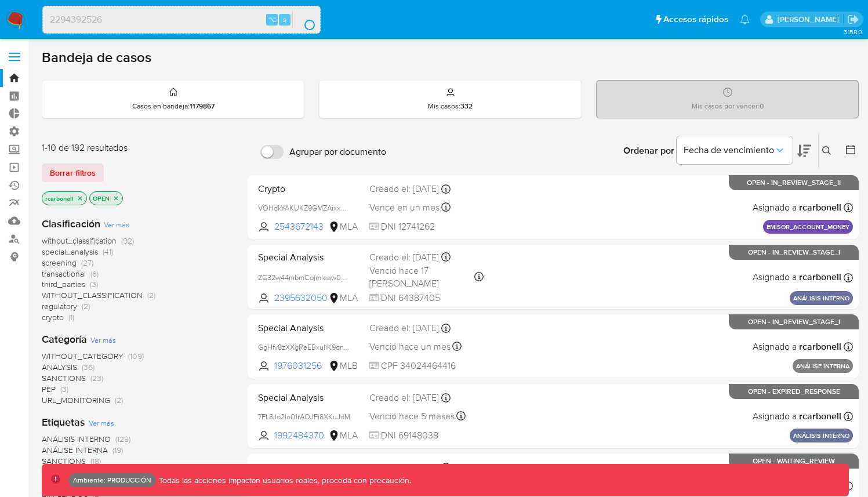 The image size is (868, 497). Describe the element at coordinates (745, 19) in the screenshot. I see `a: Notificaciones` at that location.